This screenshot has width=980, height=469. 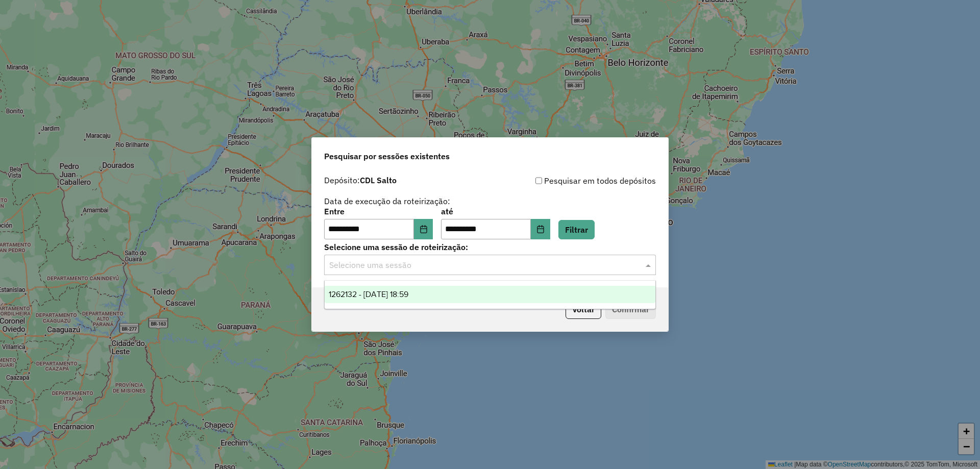 I want to click on button: Filtrar, so click(x=577, y=230).